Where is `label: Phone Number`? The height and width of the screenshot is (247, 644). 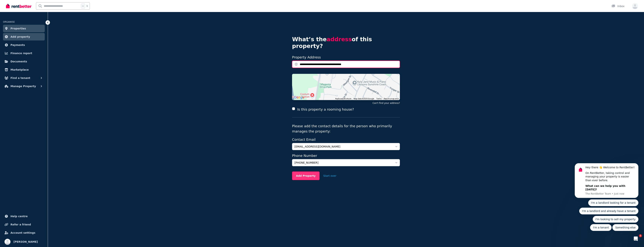
label: Phone Number is located at coordinates (346, 156).